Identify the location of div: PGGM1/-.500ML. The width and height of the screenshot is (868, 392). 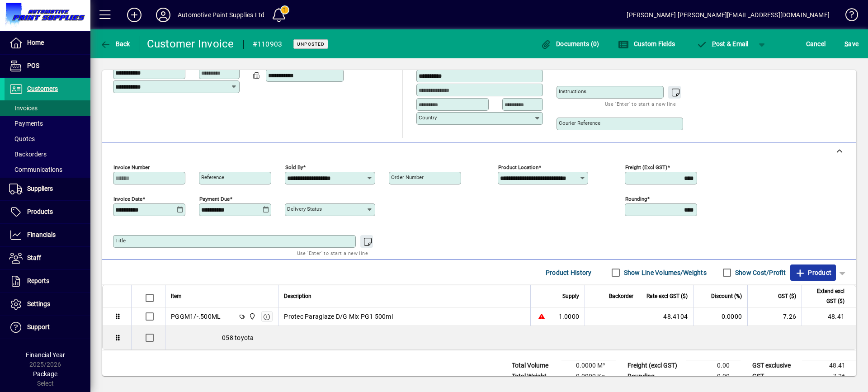
(196, 317).